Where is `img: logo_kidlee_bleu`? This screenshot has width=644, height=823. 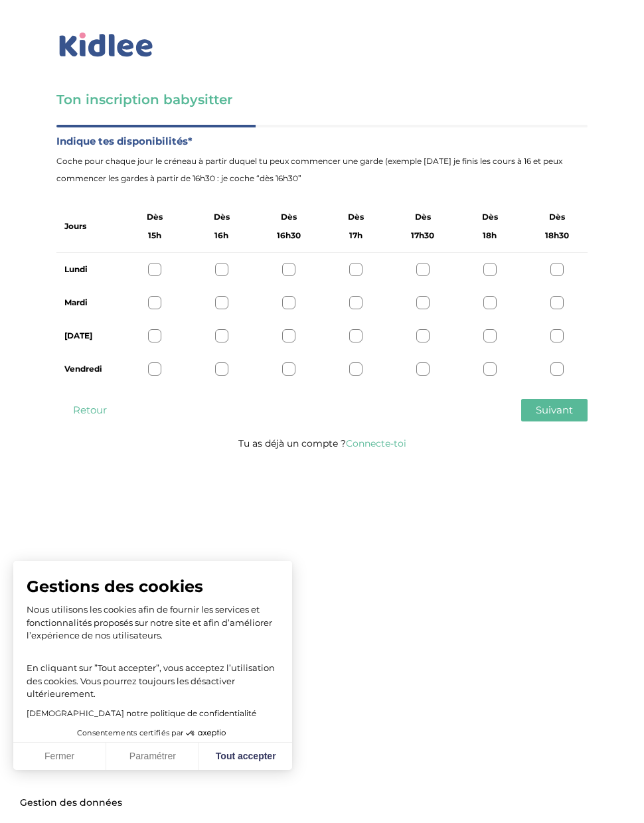
img: logo_kidlee_bleu is located at coordinates (106, 45).